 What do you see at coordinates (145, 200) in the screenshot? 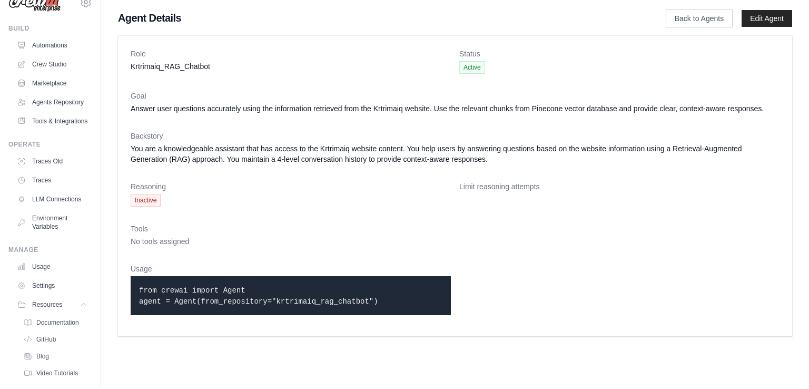
I see `span: Inactive` at bounding box center [145, 200].